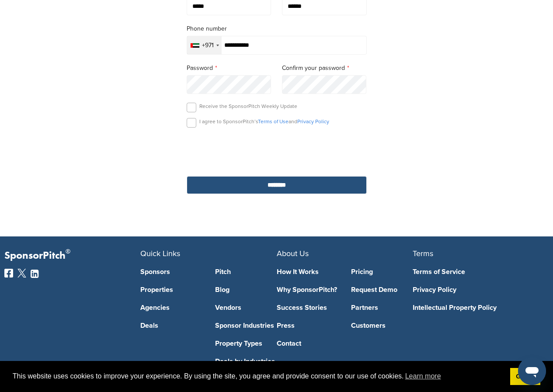 The height and width of the screenshot is (392, 553). I want to click on a: Vendors, so click(246, 308).